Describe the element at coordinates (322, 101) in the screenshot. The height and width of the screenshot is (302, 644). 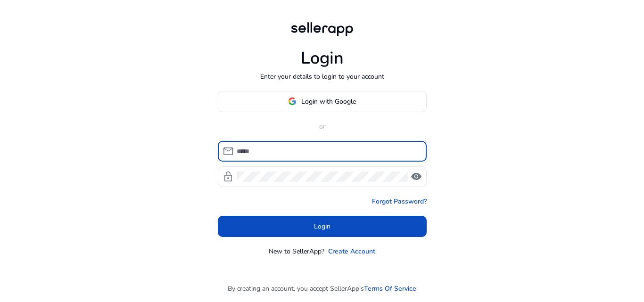
I see `button: Login with Google` at that location.